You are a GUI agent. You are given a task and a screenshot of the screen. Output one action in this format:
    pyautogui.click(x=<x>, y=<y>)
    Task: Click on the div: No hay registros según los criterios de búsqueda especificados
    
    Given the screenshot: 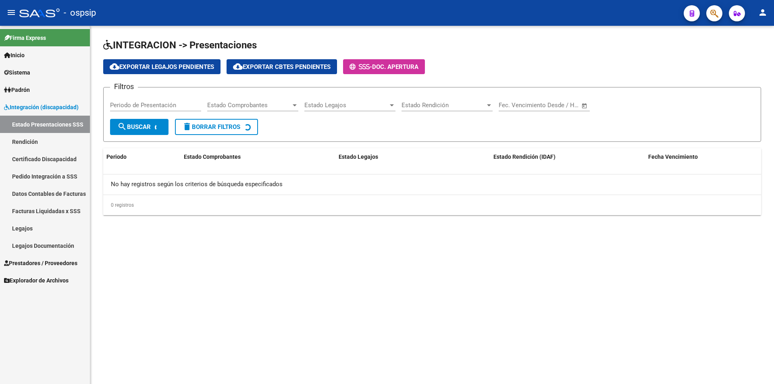 What is the action you would take?
    pyautogui.click(x=432, y=185)
    